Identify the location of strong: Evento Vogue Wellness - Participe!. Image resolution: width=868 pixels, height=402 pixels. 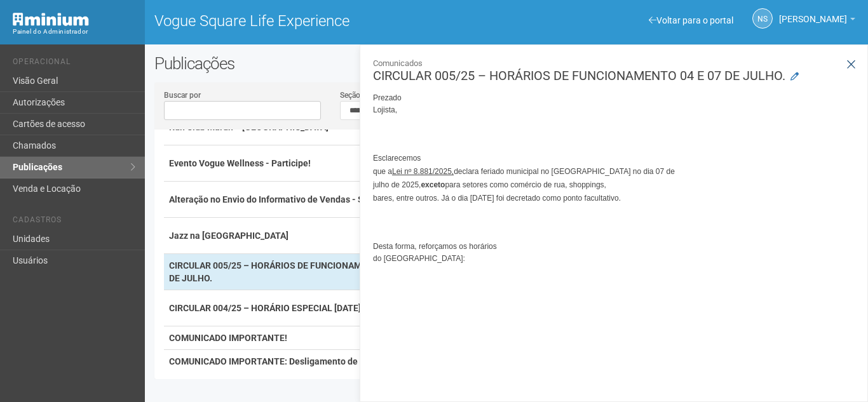
(239, 163).